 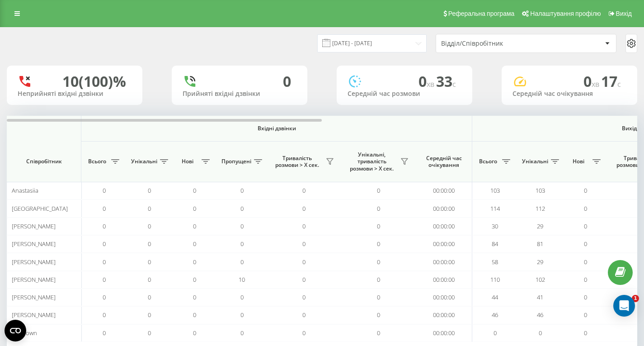 I want to click on span: 84, so click(x=495, y=244).